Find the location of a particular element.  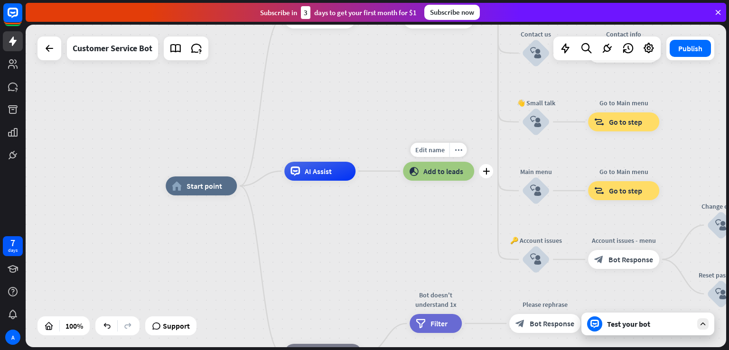

span: Start point is located at coordinates (204, 186).